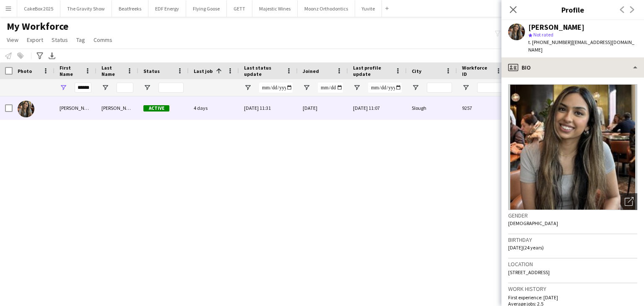 The image size is (644, 306). Describe the element at coordinates (372, 71) in the screenshot. I see `span: Last profile update` at that location.